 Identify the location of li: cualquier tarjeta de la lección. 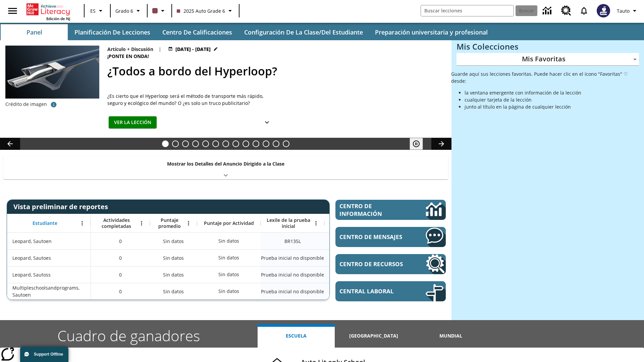
(552, 100).